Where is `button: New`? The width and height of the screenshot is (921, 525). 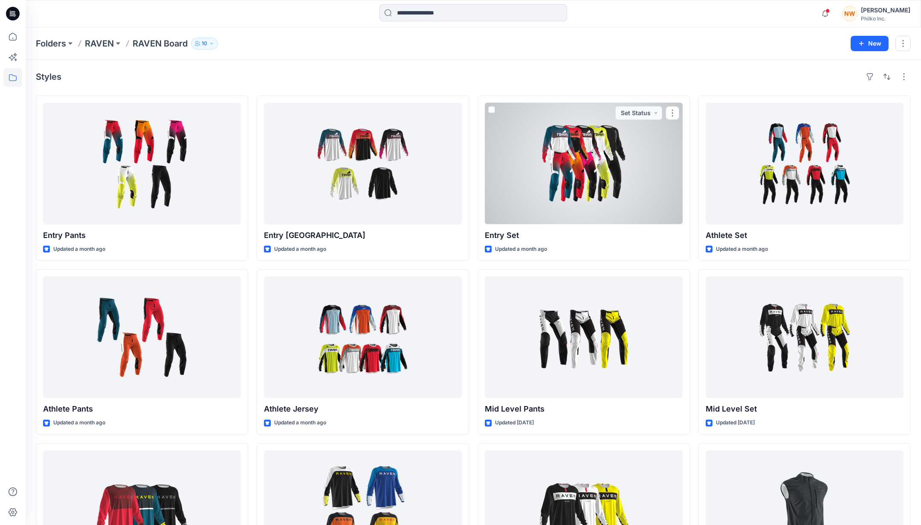
button: New is located at coordinates (869, 43).